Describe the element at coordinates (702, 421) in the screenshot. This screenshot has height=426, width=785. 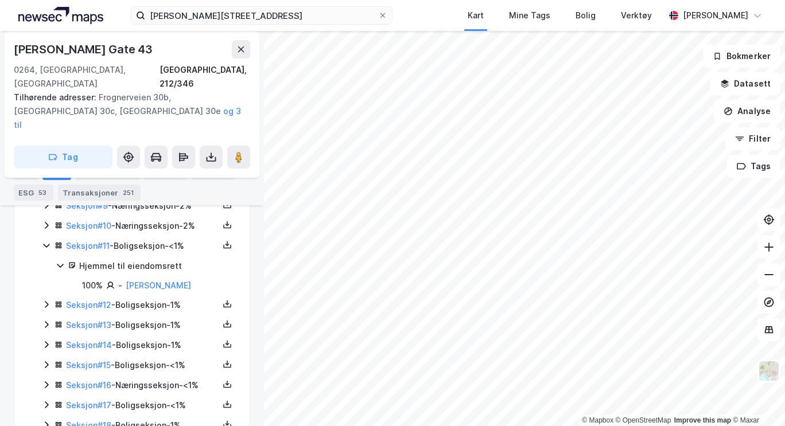
I see `a: Improve this map` at that location.